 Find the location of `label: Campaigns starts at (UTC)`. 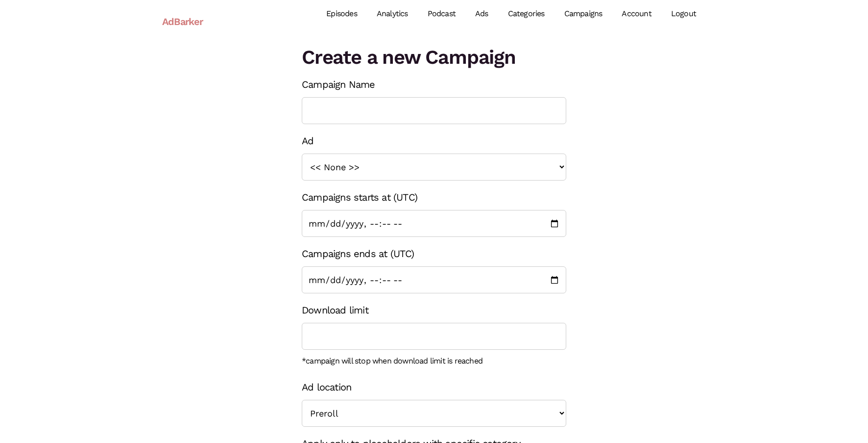

label: Campaigns starts at (UTC) is located at coordinates (360, 197).